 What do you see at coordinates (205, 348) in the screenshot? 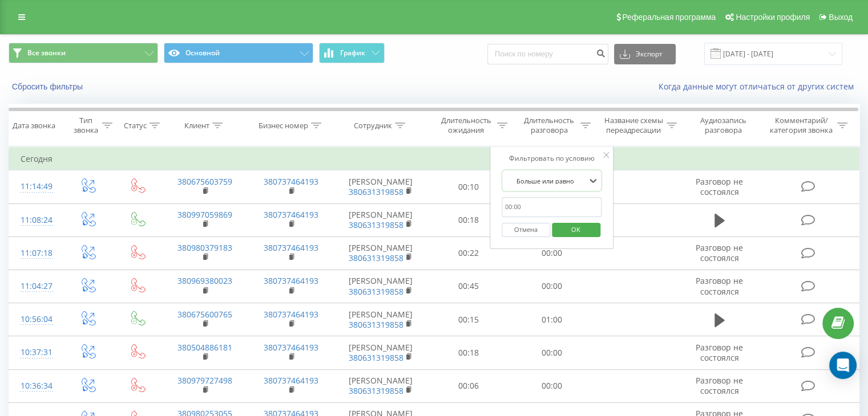
I see `a: 380504886181` at bounding box center [205, 348].